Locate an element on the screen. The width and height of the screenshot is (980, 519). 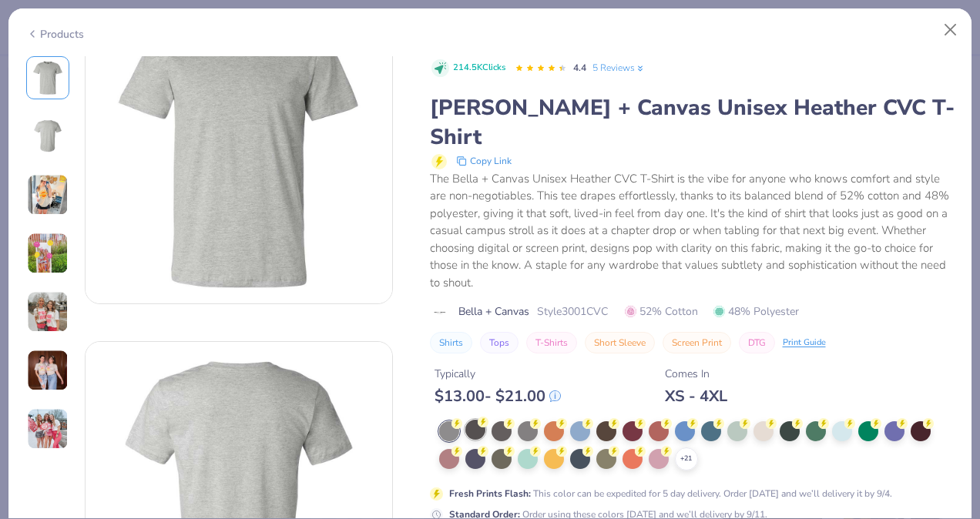
div: 4.4 Stars is located at coordinates (541, 69).